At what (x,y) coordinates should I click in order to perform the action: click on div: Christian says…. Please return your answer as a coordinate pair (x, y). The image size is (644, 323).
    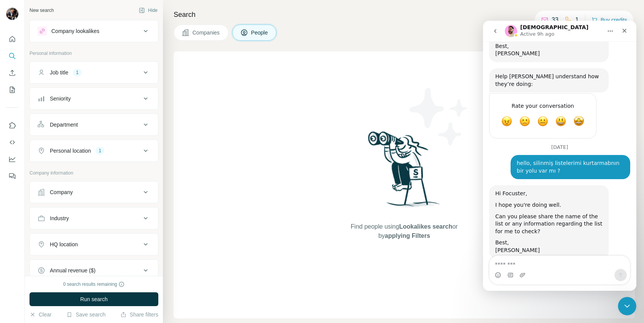
    Looking at the image, I should click on (77, 208).